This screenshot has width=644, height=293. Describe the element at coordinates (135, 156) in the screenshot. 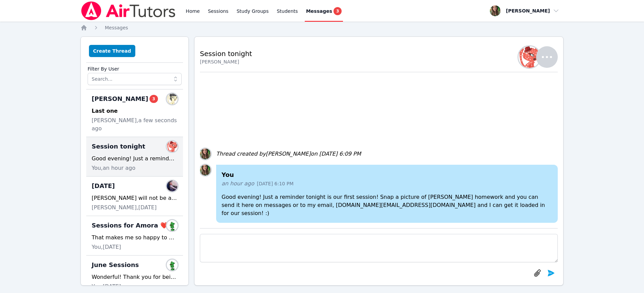

I see `div: Session tonightDaniel ZakhayGood evening! Just a reminder tonight is our first session! Snap a pi...` at that location.